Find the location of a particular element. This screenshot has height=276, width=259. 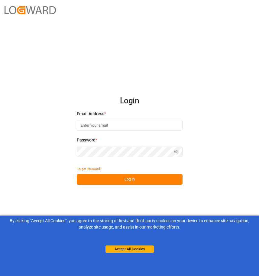

img: Logward_new_orange.png is located at coordinates (30, 10).